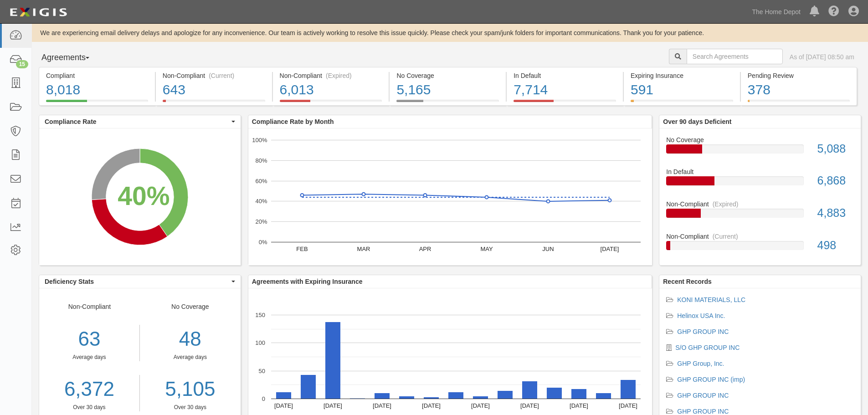 The height and width of the screenshot is (415, 868). I want to click on a: Compliant8,018, so click(97, 104).